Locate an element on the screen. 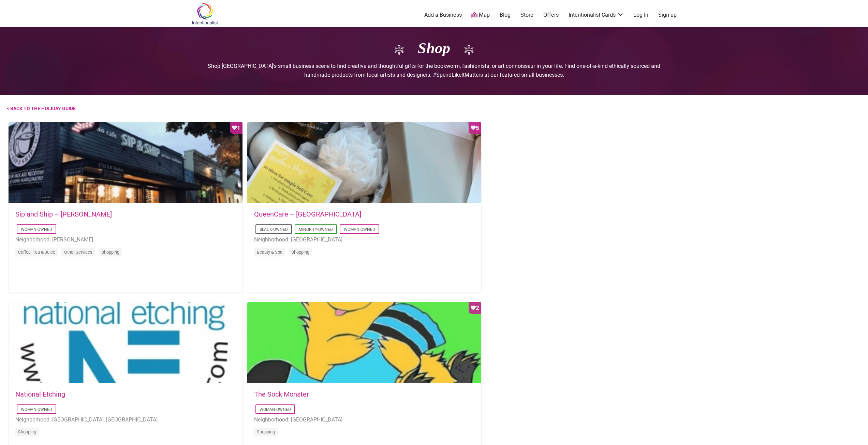 This screenshot has width=868, height=445. a: Log In is located at coordinates (641, 15).